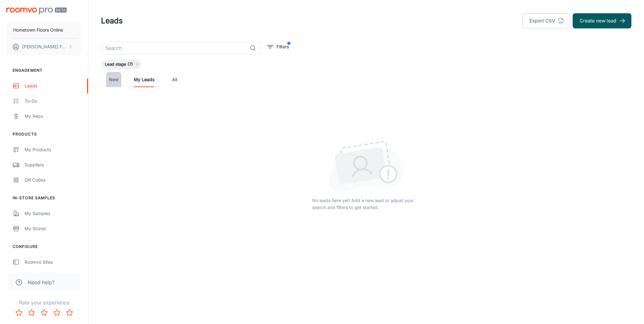 Image resolution: width=644 pixels, height=324 pixels. Describe the element at coordinates (53, 262) in the screenshot. I see `div: Roomvo Sites` at that location.